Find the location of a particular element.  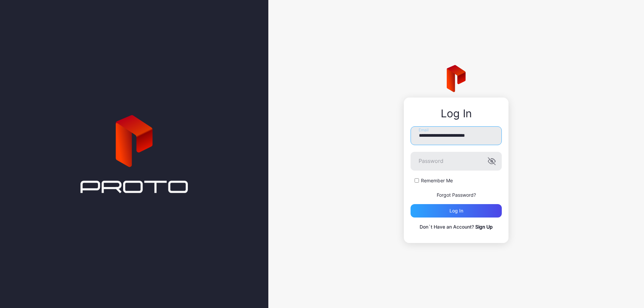

input: Password is located at coordinates (456, 161).